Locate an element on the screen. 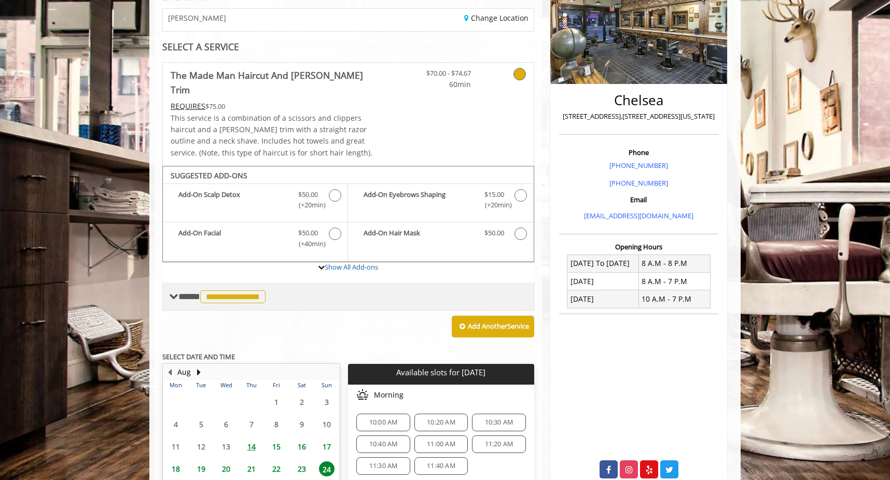 The width and height of the screenshot is (890, 480). a: Change Location is located at coordinates (497, 18).